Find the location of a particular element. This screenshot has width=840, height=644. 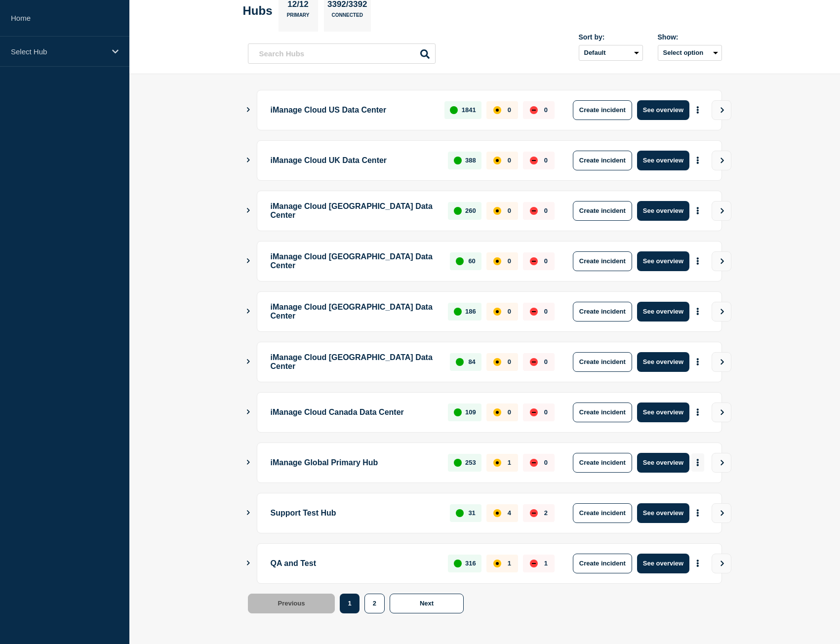

button: Next is located at coordinates (427, 604).